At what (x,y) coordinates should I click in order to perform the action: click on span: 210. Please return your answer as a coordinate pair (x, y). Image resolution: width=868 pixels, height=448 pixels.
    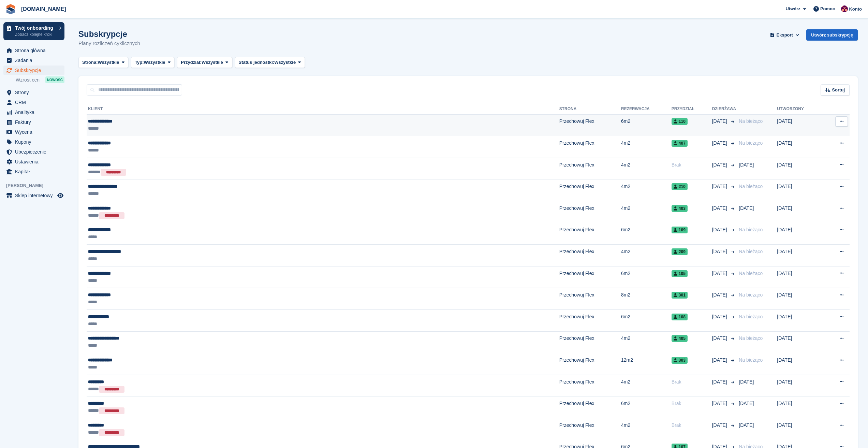
    Looking at the image, I should click on (679, 186).